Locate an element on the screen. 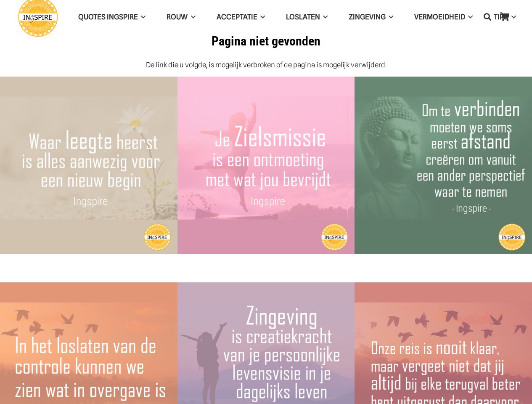  a: AcceptatieAcceptatie Menu is located at coordinates (241, 17).